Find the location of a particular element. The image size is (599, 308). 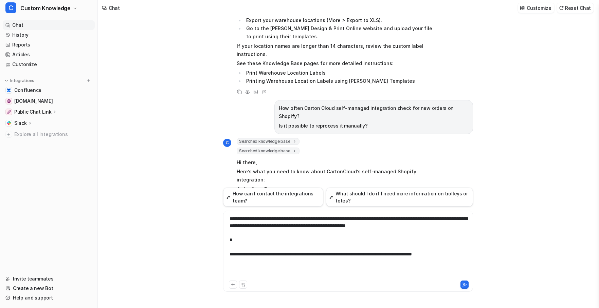

span: Confluence is located at coordinates (28, 90).